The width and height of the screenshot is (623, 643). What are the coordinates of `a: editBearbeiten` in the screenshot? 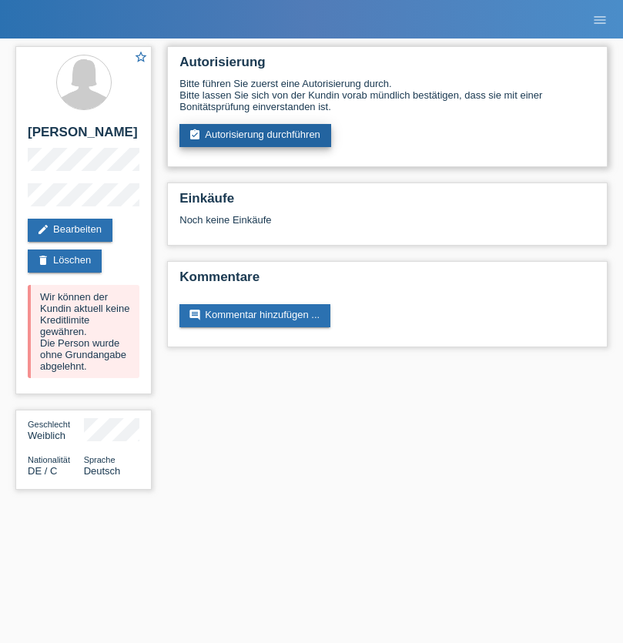 It's located at (70, 230).